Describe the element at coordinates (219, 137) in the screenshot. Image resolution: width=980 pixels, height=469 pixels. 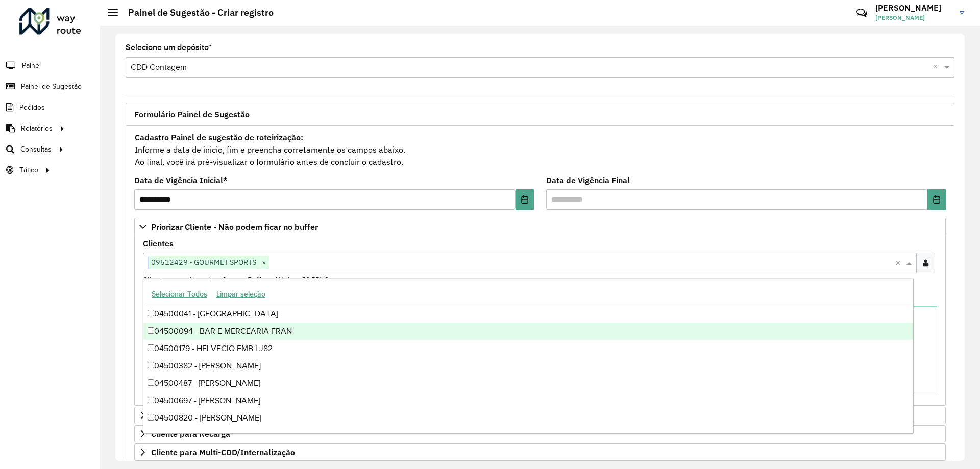
I see `strong: Cadastro Painel de sugestão de roteirização:` at that location.